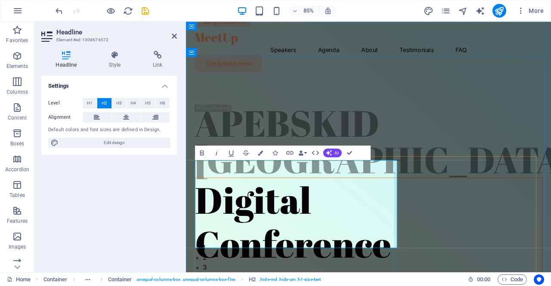  I want to click on button: 85%, so click(304, 11).